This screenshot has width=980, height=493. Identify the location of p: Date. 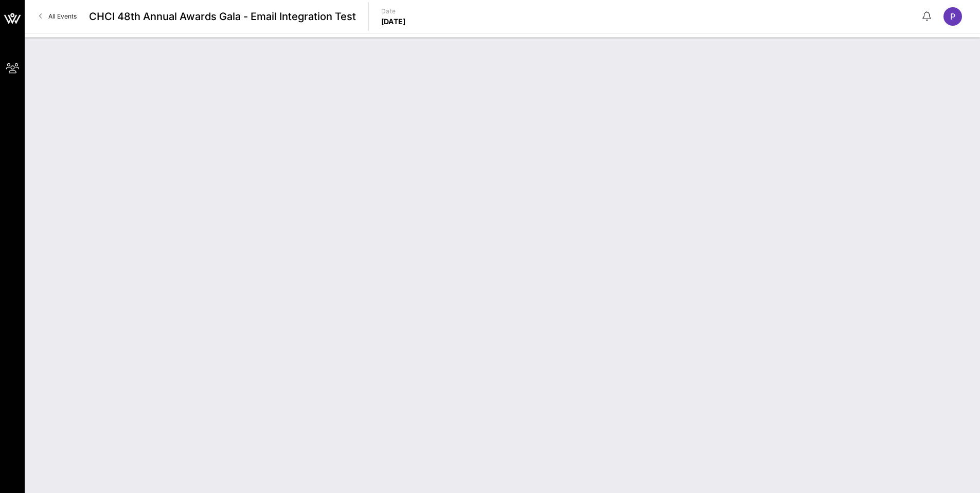
(394, 12).